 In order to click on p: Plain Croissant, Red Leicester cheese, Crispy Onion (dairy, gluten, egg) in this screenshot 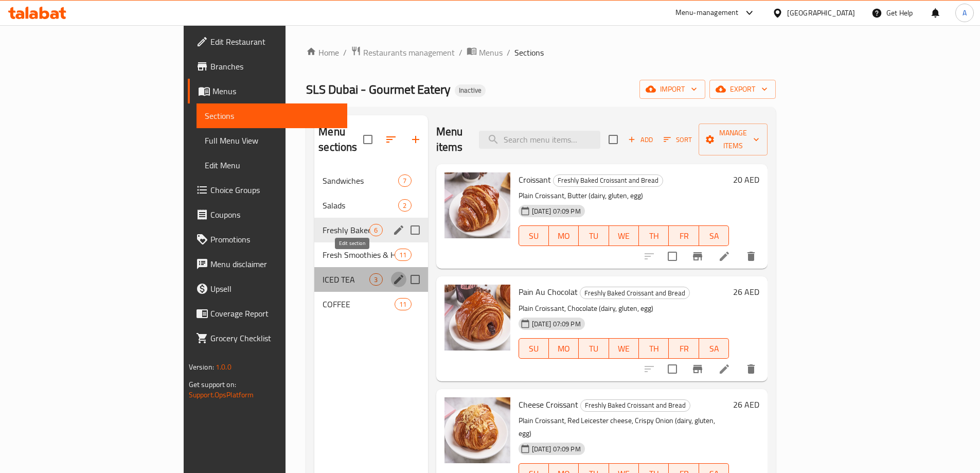, I will do `click(624, 428)`.